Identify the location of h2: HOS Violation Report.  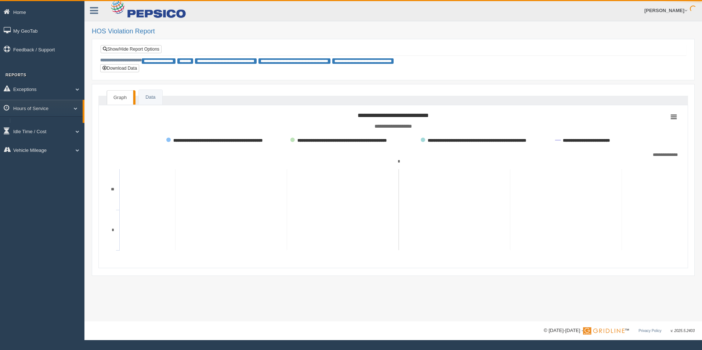
(393, 32).